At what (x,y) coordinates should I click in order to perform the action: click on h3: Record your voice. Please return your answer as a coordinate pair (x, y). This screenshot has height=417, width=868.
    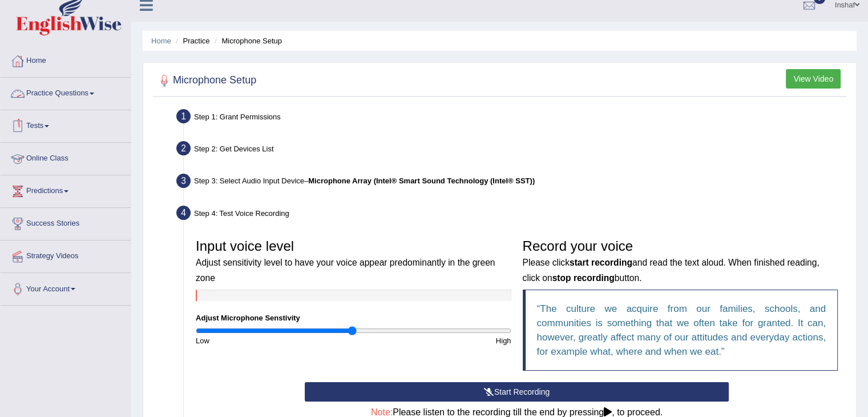
    Looking at the image, I should click on (680, 261).